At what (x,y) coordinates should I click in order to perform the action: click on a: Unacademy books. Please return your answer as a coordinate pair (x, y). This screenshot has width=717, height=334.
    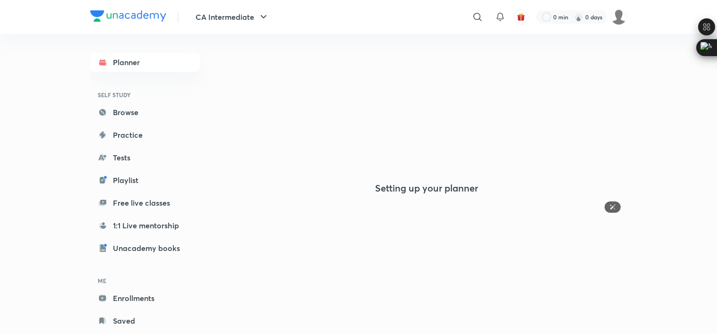
    Looking at the image, I should click on (145, 248).